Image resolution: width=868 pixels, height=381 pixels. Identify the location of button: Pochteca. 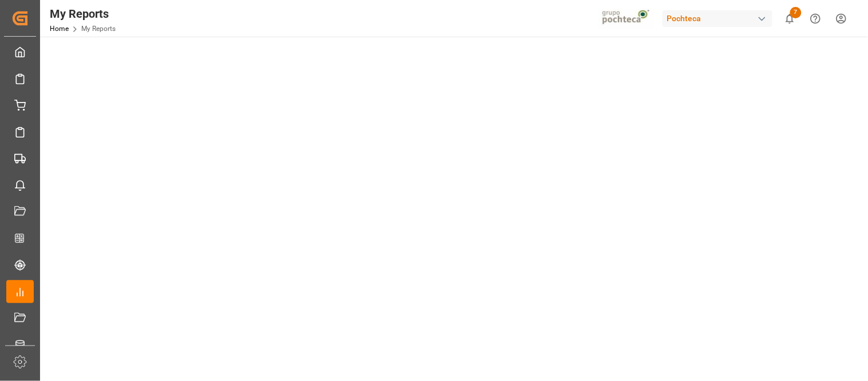
(720, 18).